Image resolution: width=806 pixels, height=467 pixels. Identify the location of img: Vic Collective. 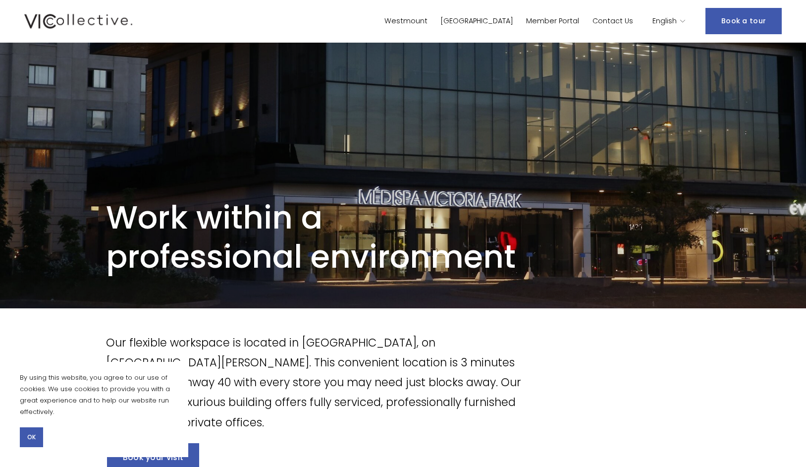
(78, 21).